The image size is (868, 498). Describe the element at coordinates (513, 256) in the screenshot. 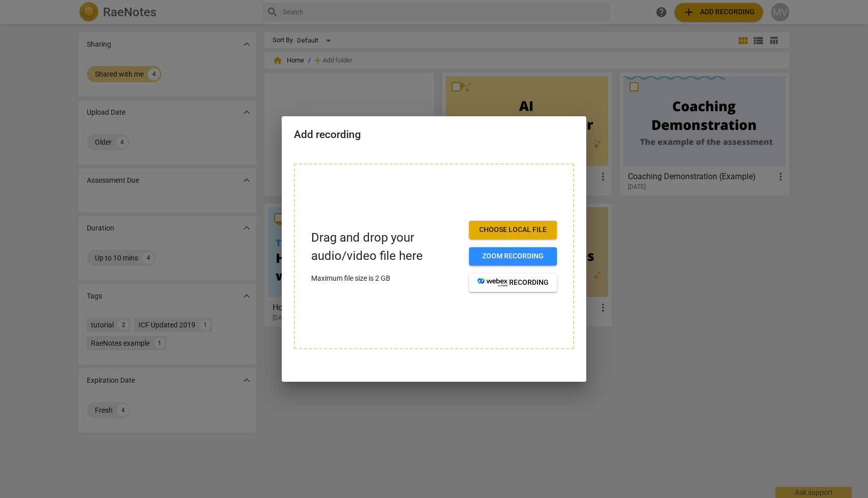

I see `button: Zoom recording` at that location.